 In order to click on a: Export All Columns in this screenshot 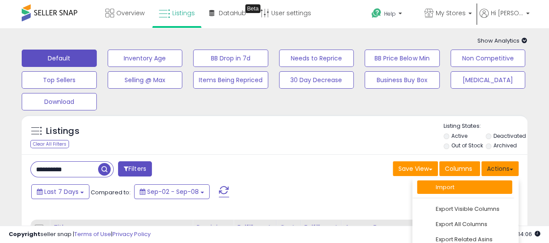, I will do `click(464, 223)`.